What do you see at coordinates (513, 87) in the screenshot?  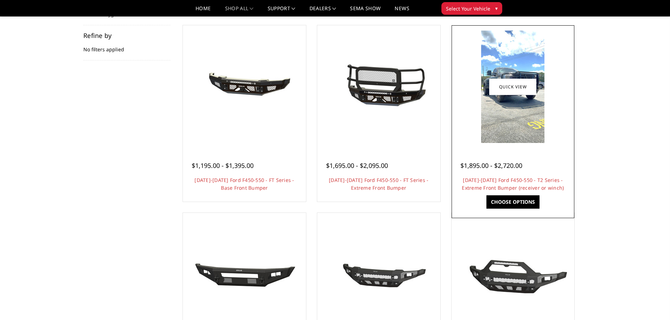 I see `a: Quick view` at bounding box center [513, 87].